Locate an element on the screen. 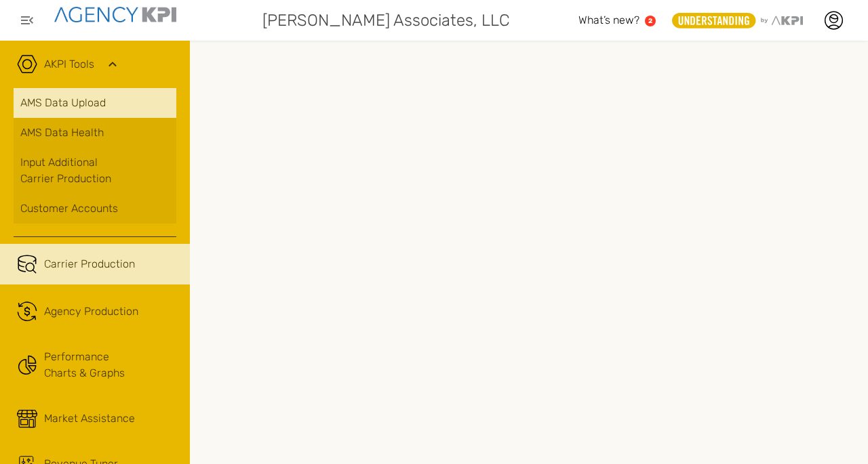  a: 2 is located at coordinates (650, 21).